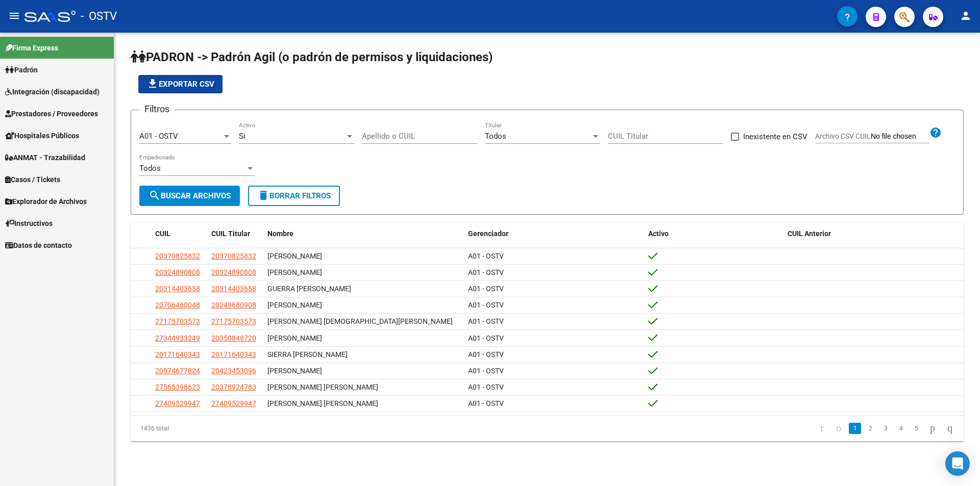 The image size is (980, 486). What do you see at coordinates (855, 429) in the screenshot?
I see `a: 1` at bounding box center [855, 429].